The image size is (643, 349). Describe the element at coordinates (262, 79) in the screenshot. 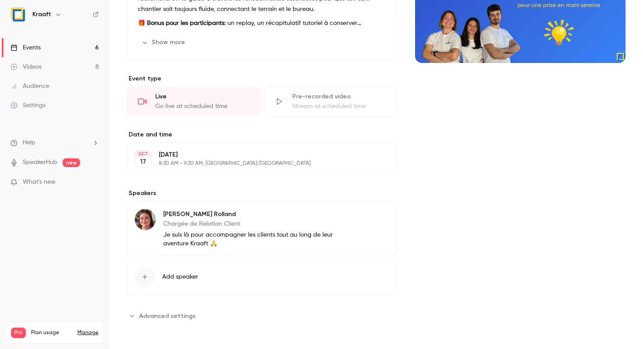

I see `p: Event type` at that location.